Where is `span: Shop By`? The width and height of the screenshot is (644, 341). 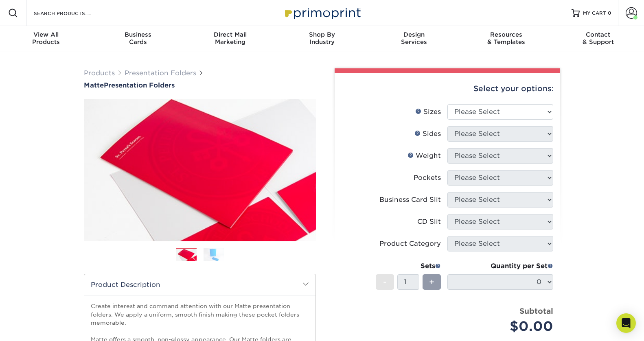
span: Shop By is located at coordinates (322, 35).